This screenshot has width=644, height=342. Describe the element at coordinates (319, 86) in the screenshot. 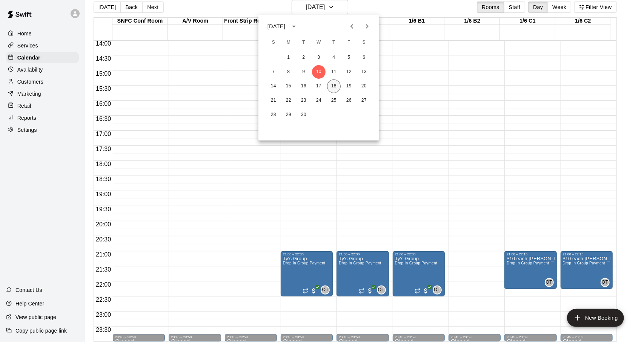

I see `button: 17` at that location.